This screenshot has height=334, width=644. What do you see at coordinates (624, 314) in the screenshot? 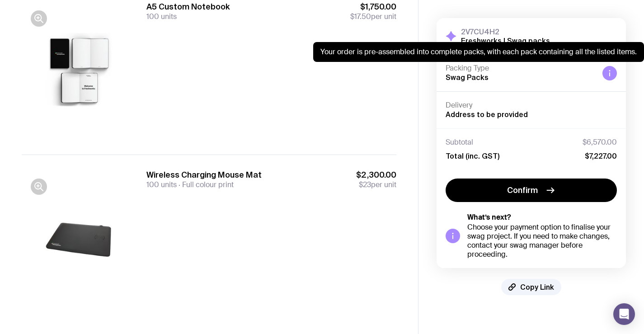
I see `div: Open Intercom Messenger` at bounding box center [624, 314].